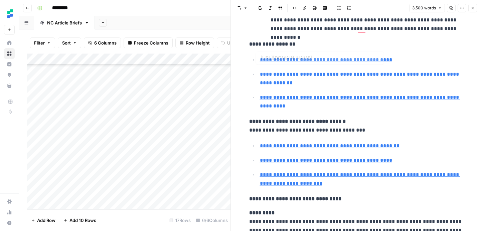 Image resolution: width=481 pixels, height=231 pixels. Describe the element at coordinates (10, 14) in the screenshot. I see `img: Ten Speed Logo` at that location.